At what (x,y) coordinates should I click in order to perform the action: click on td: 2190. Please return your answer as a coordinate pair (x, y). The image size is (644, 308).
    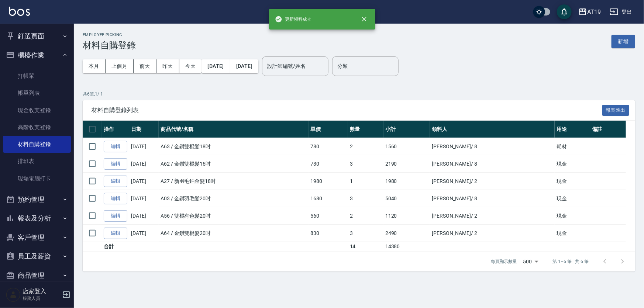
    Looking at the image, I should click on (407, 163).